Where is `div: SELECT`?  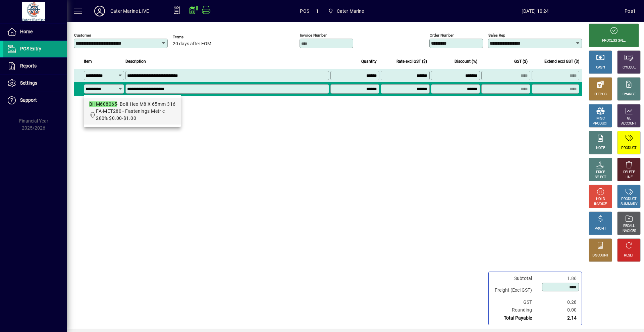
div: SELECT is located at coordinates (600, 177).